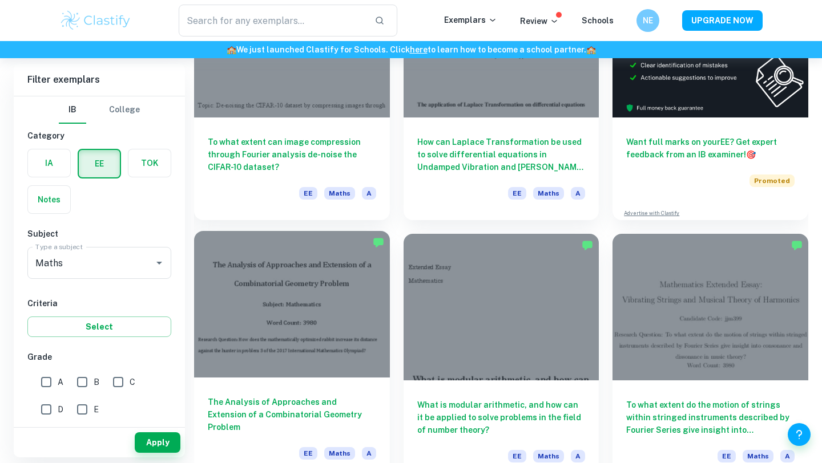 This screenshot has height=463, width=822. I want to click on button: EE, so click(99, 164).